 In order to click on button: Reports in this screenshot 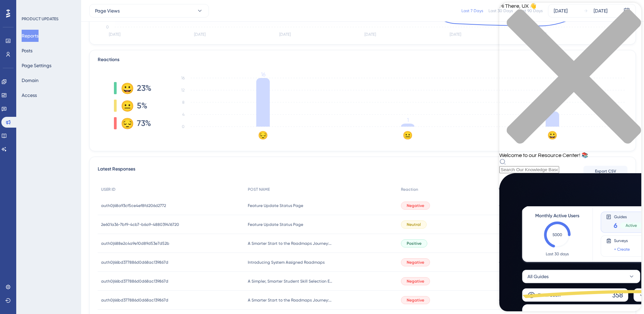, I will do `click(30, 36)`.